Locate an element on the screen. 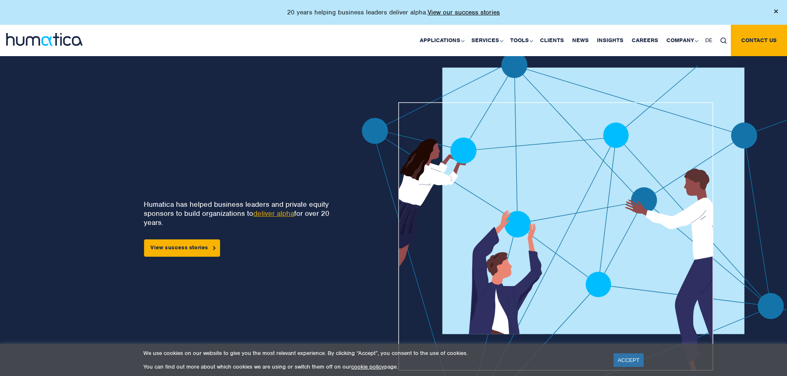 The width and height of the screenshot is (787, 376). span: DE is located at coordinates (709, 40).